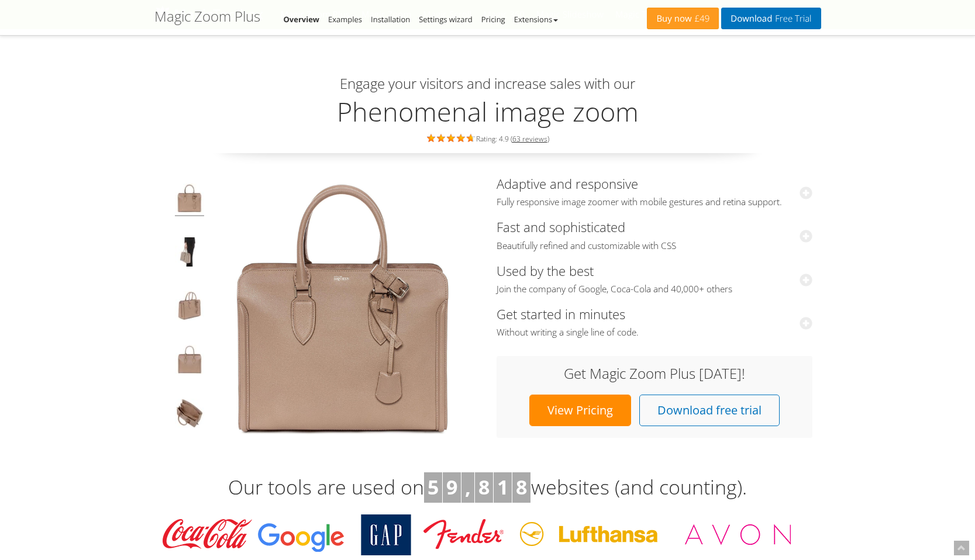 The width and height of the screenshot is (975, 560). What do you see at coordinates (451, 487) in the screenshot?
I see `b: 9` at bounding box center [451, 487].